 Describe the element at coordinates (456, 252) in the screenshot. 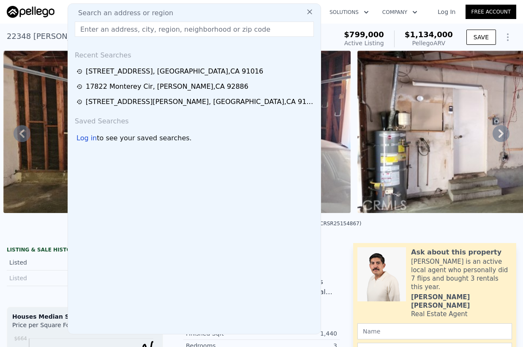

I see `div: Ask about this property` at that location.